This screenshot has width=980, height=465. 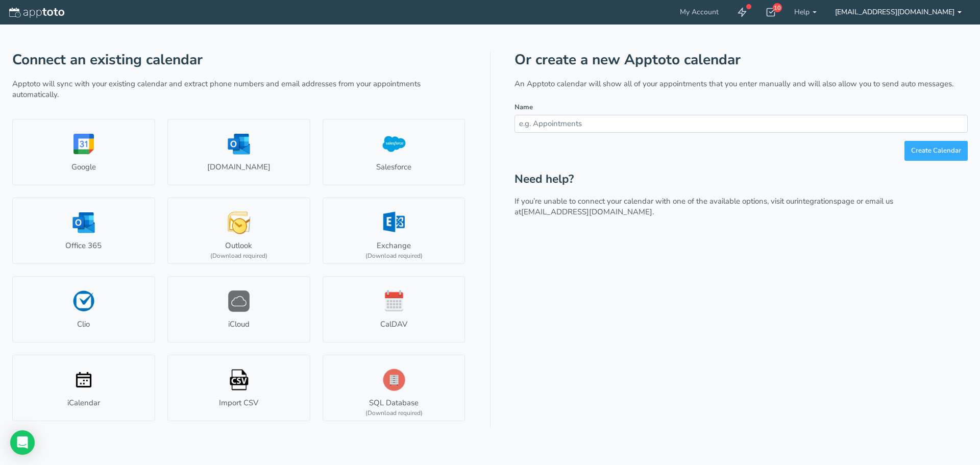 What do you see at coordinates (239, 89) in the screenshot?
I see `p: Apptoto will sync with your existing calendar and extract phone numbers and email addresses from ...` at bounding box center [239, 89].